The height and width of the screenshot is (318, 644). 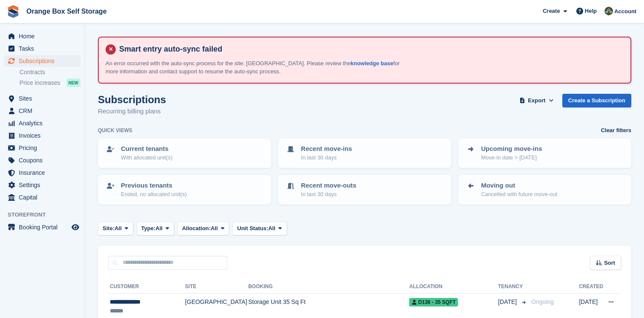 I want to click on span: Type:, so click(x=148, y=228).